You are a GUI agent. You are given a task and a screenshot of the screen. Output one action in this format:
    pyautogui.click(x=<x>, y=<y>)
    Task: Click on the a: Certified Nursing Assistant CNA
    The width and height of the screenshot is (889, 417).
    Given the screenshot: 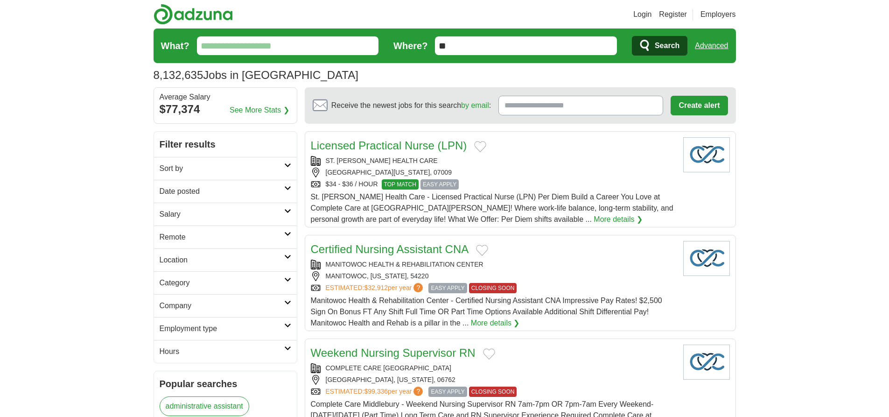 What is the action you would take?
    pyautogui.click(x=390, y=249)
    